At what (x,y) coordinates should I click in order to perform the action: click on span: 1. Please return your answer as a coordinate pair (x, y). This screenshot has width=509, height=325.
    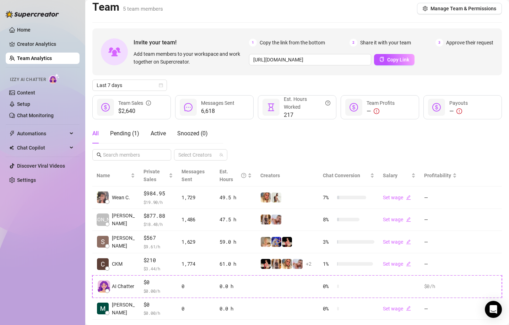
    Looking at the image, I should click on (253, 43).